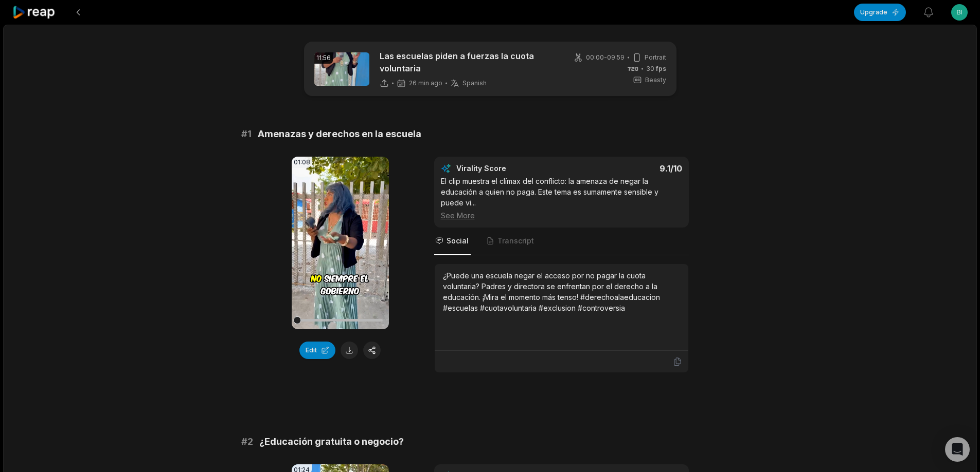 The image size is (980, 472). I want to click on span: # 2, so click(246, 442).